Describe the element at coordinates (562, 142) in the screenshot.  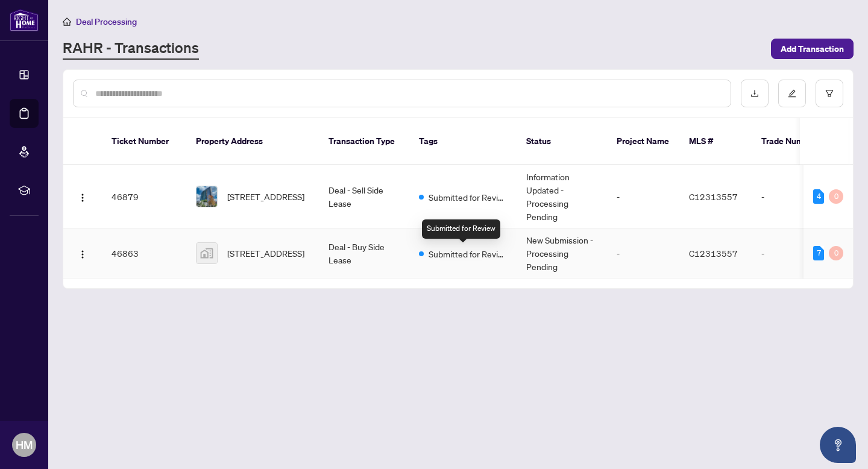
I see `th: Status` at that location.